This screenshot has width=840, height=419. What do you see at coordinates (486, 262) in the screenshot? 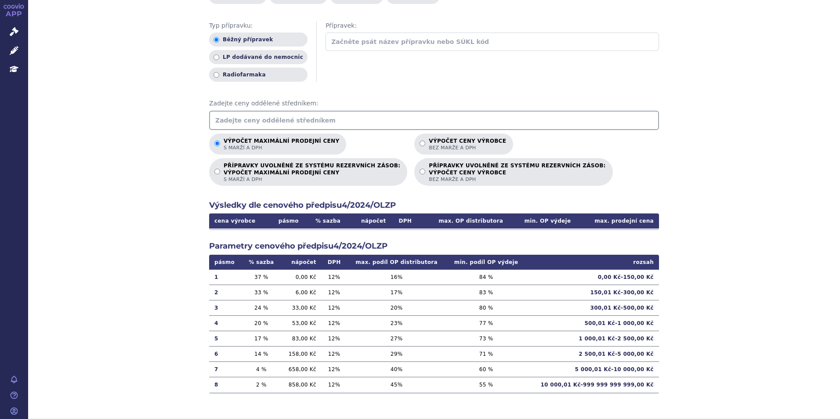
I see `th: min. podíl OP výdeje` at bounding box center [486, 262].